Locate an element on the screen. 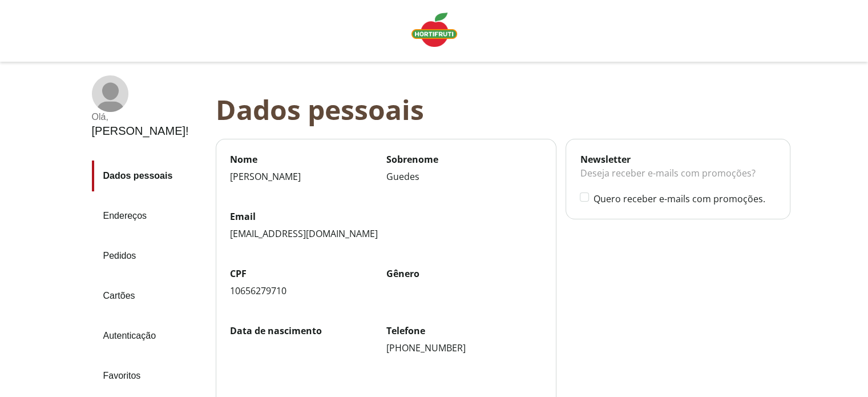 The height and width of the screenshot is (397, 868). a: Endereços is located at coordinates (149, 216).